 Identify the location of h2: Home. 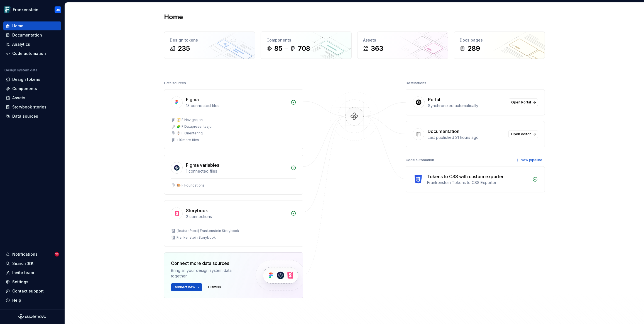
(173, 17).